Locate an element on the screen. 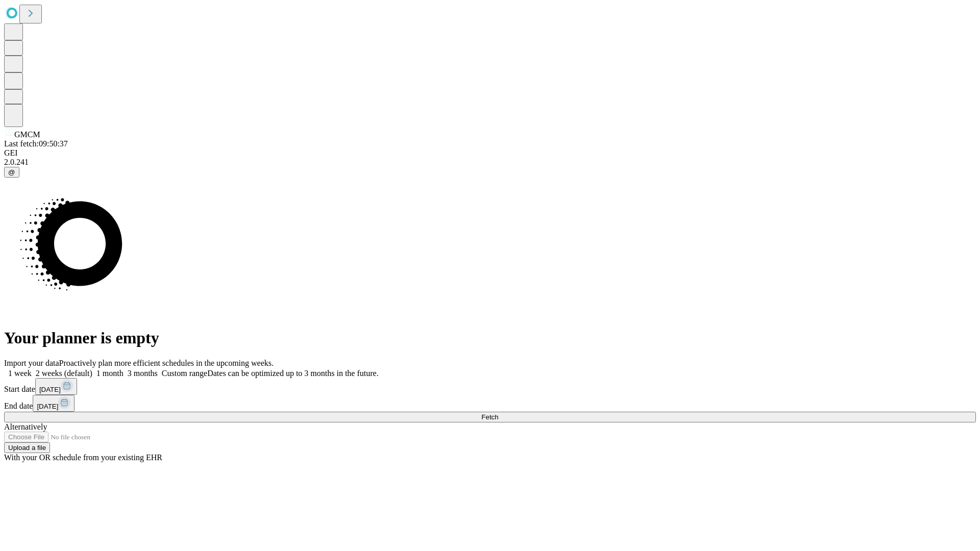 The width and height of the screenshot is (980, 551). div: GEI is located at coordinates (490, 154).